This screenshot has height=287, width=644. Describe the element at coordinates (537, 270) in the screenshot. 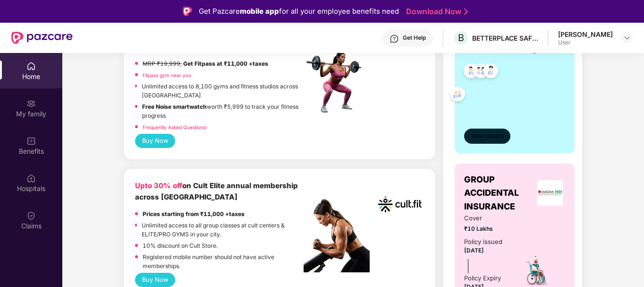

I see `img: icon` at that location.